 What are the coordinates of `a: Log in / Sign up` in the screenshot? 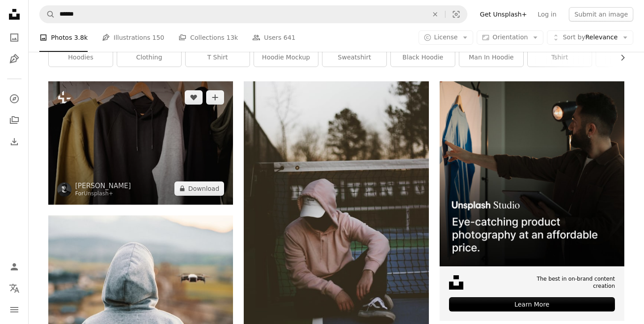 It's located at (14, 267).